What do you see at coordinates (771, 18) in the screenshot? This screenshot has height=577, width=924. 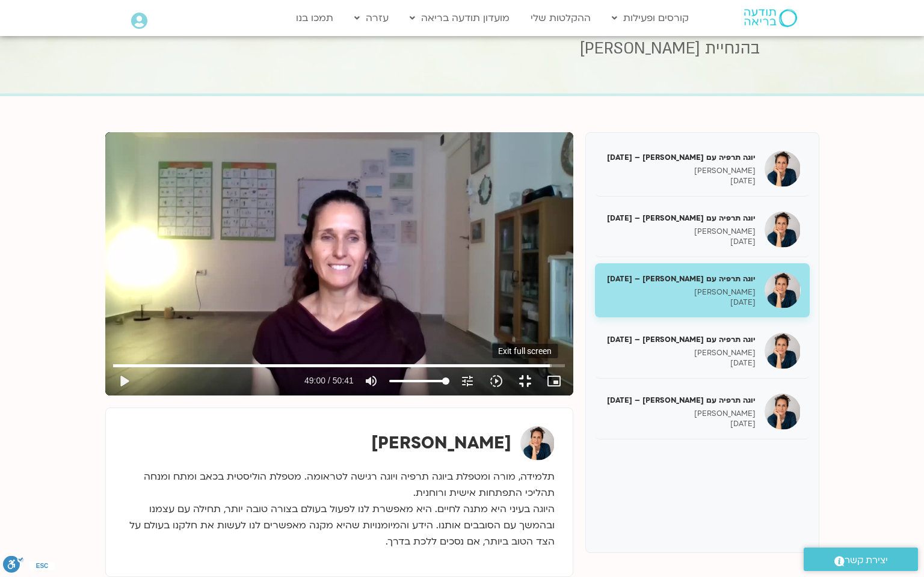 I see `img: תודעה בריאה` at bounding box center [771, 18].